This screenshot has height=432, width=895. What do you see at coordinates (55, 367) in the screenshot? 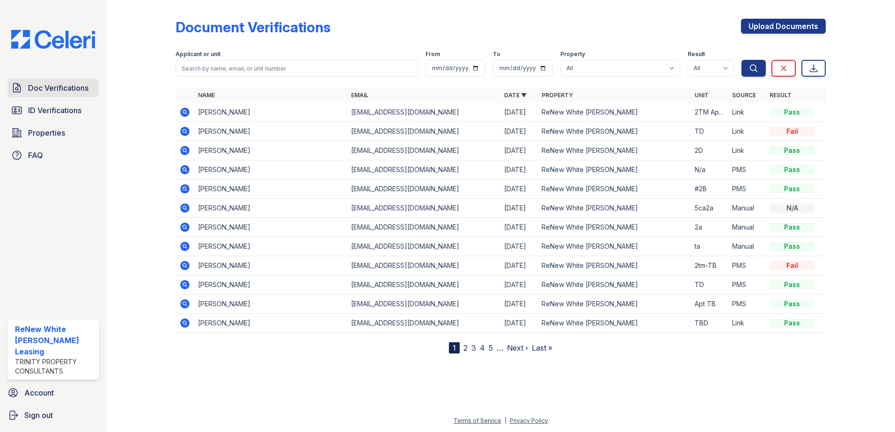
I see `div: Trinity Property Consultants` at bounding box center [55, 367].